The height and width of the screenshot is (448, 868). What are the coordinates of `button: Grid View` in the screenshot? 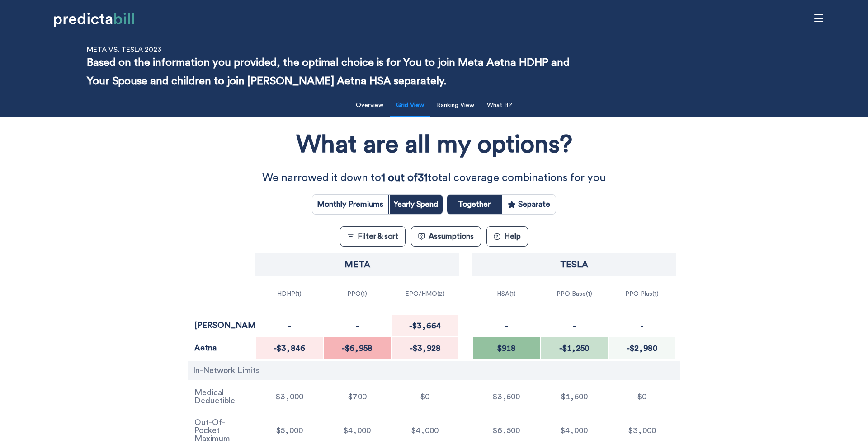 It's located at (410, 105).